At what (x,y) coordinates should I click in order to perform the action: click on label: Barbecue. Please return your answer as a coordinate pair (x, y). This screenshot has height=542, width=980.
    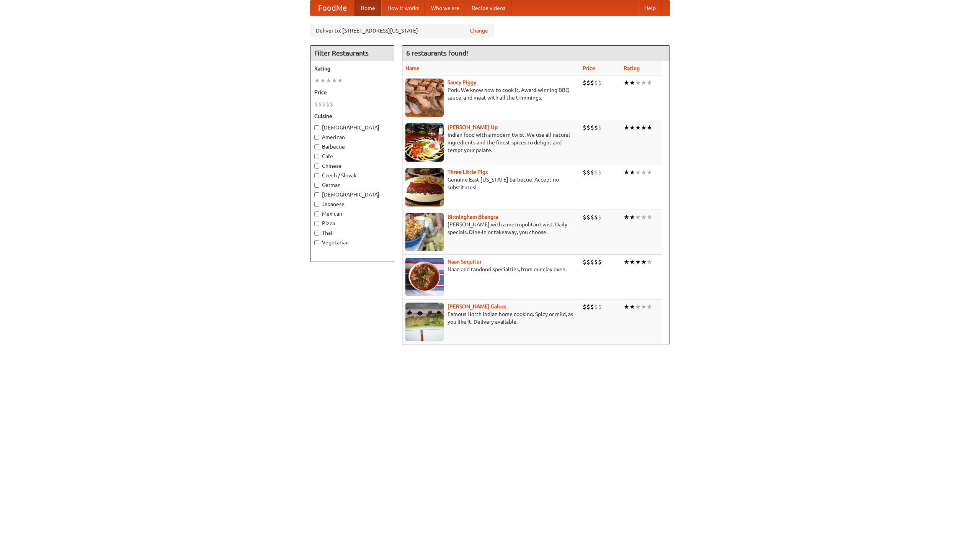
    Looking at the image, I should click on (352, 147).